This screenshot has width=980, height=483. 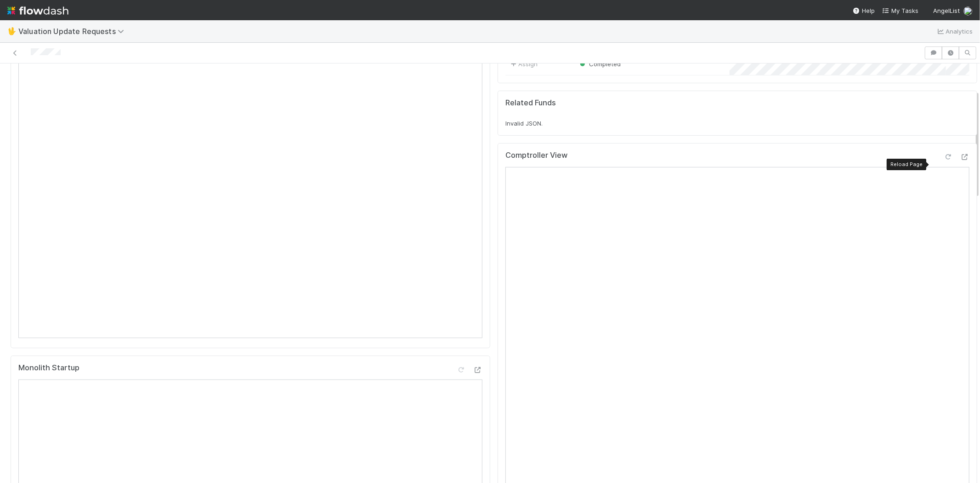 I want to click on div: Invalid JSON., so click(x=738, y=123).